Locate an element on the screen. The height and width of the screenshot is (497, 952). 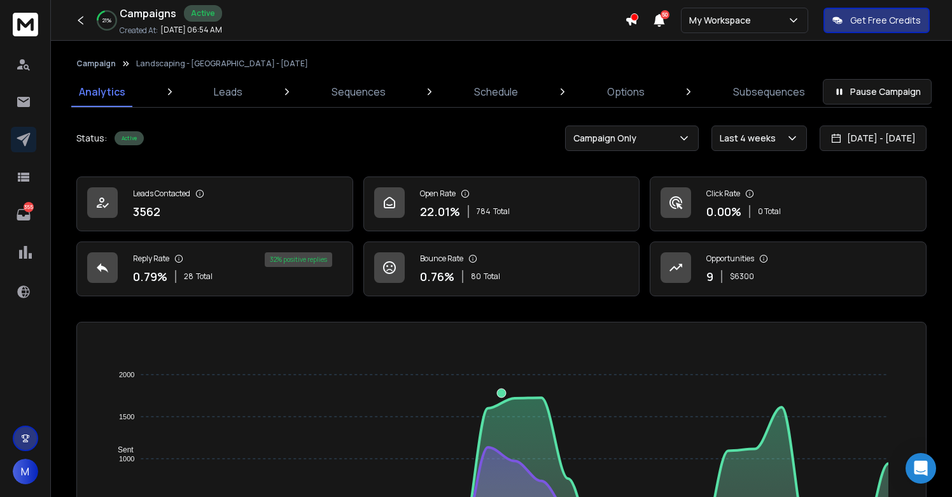
span: M is located at coordinates (25, 471).